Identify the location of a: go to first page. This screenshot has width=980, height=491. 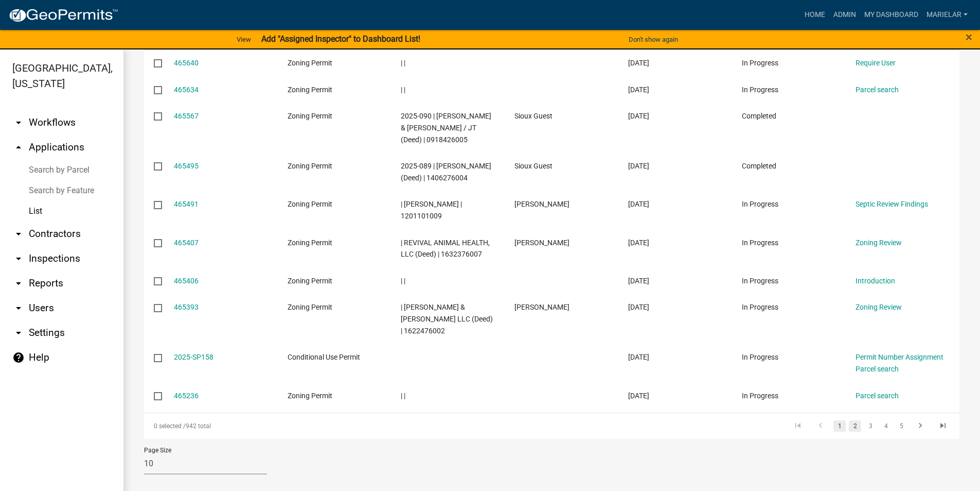
(798, 426).